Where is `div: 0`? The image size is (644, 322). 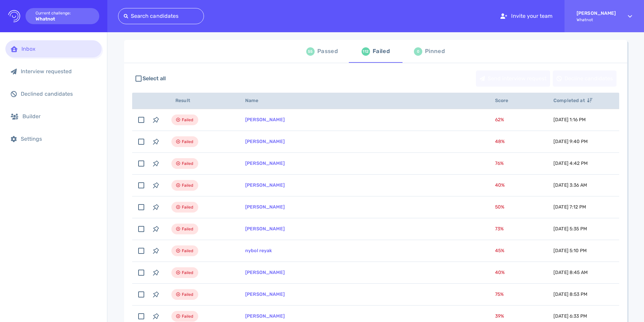
div: 0 is located at coordinates (418, 51).